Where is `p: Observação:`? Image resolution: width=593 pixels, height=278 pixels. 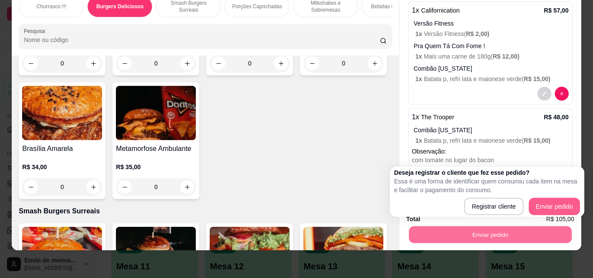 p: Observação: is located at coordinates (490, 151).